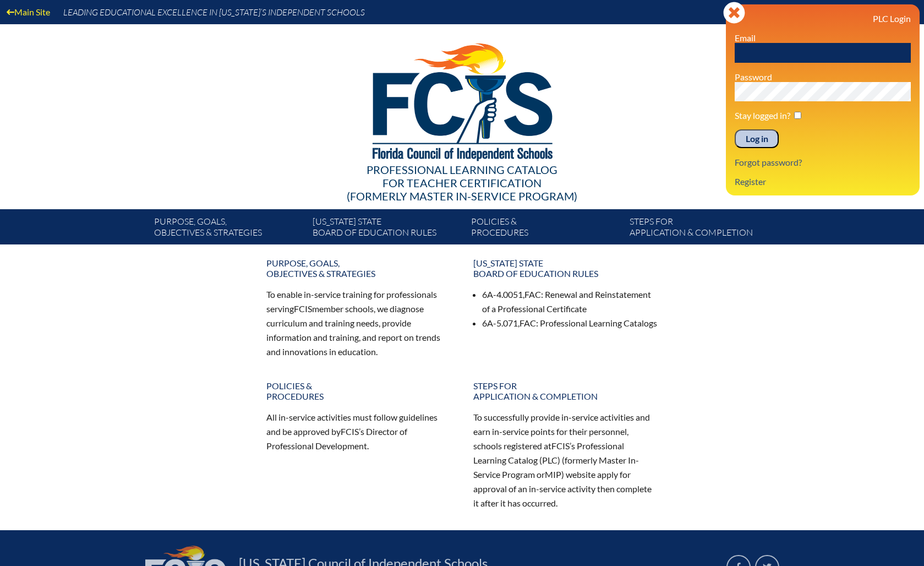 The width and height of the screenshot is (924, 566). What do you see at coordinates (359, 322) in the screenshot?
I see `p: To enable in-service training for professionals serving member schools, we diagnose curriculum an...` at bounding box center [359, 322].